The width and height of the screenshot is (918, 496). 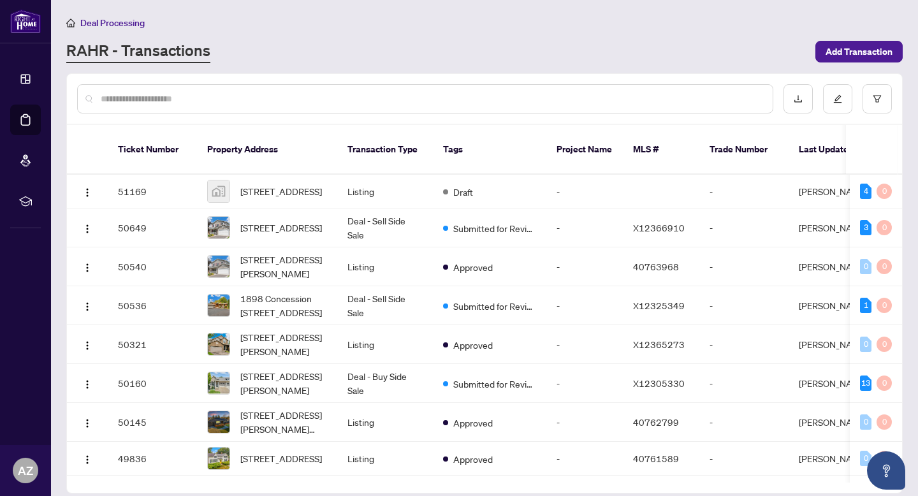 I want to click on button: Add Transaction, so click(x=859, y=52).